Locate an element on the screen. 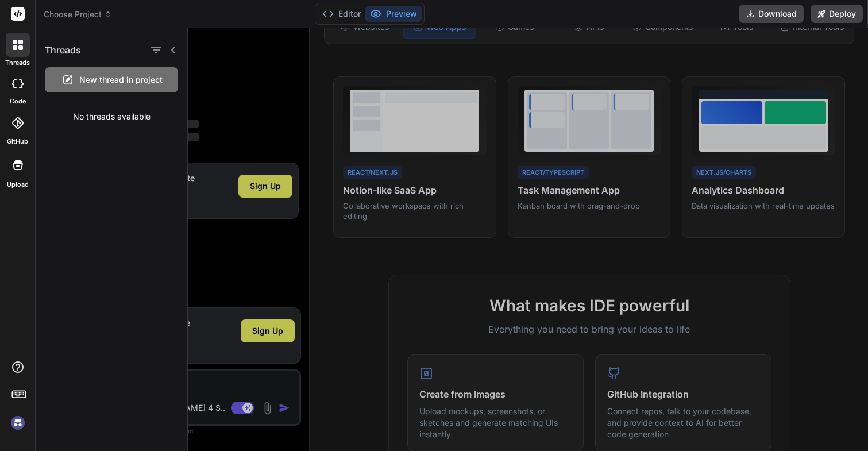 The width and height of the screenshot is (868, 451). span: Choose Project is located at coordinates (78, 15).